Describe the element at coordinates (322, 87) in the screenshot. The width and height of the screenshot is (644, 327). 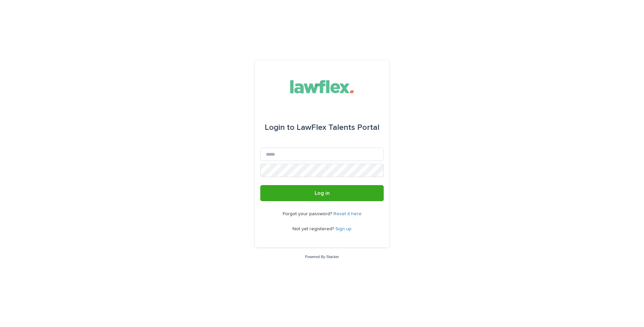
I see `img: Gnvw4qrBSHOAfo8VMhG6` at that location.